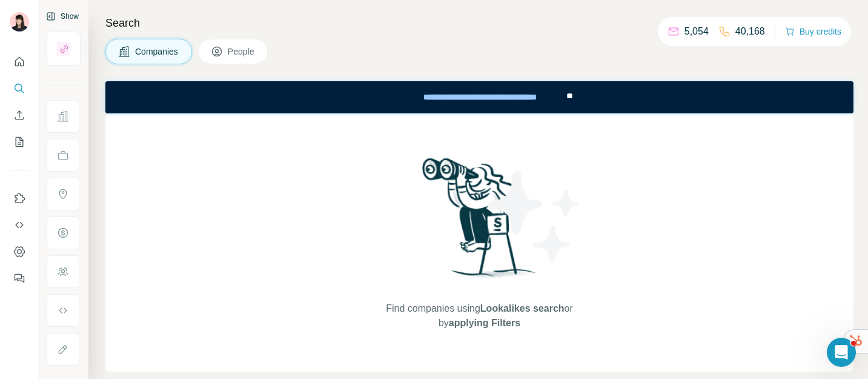  Describe the element at coordinates (480, 222) in the screenshot. I see `img: Surfe Illustration - Woman searching with binoculars` at that location.